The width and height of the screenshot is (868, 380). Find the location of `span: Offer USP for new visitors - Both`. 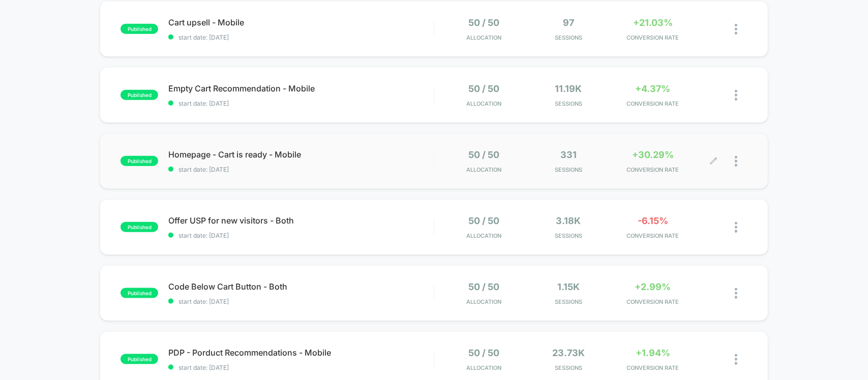

span: Offer USP for new visitors - Both is located at coordinates (301, 221).